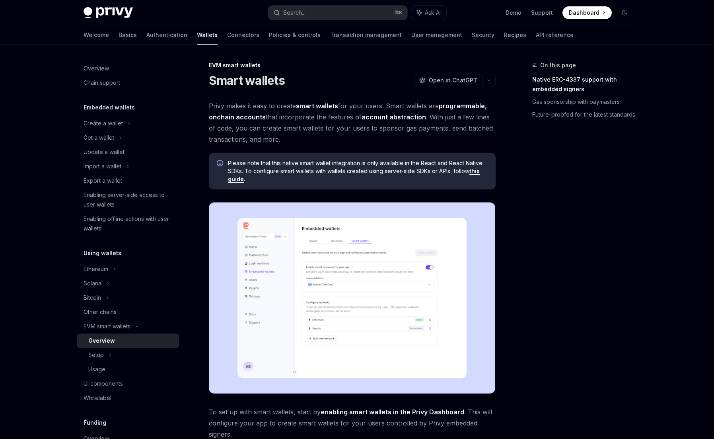 This screenshot has width=714, height=439. What do you see at coordinates (128, 152) in the screenshot?
I see `a: Update a wallet` at bounding box center [128, 152].